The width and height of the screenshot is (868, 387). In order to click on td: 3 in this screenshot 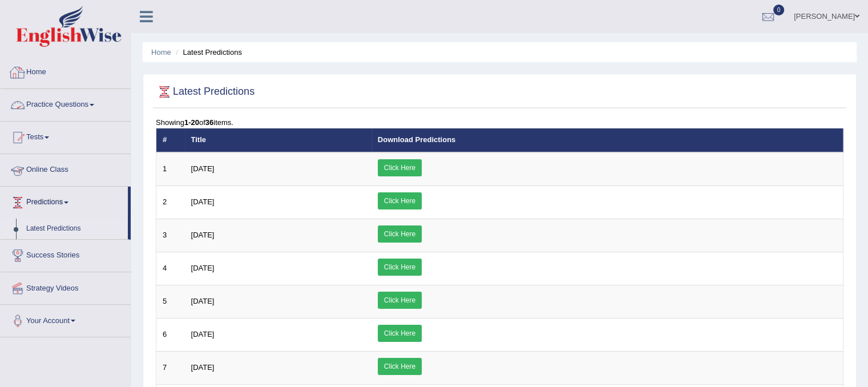, I will do `click(171, 235)`.